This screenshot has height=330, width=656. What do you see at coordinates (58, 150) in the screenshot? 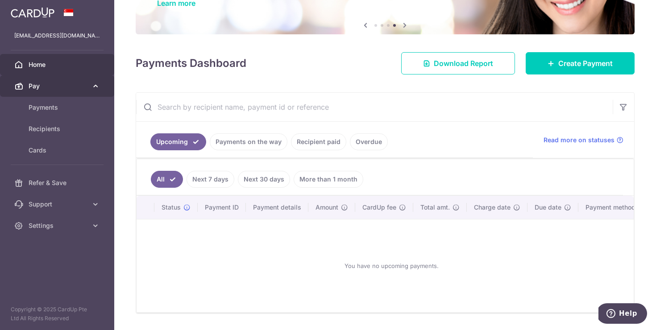
I see `span: Cards` at bounding box center [58, 150].